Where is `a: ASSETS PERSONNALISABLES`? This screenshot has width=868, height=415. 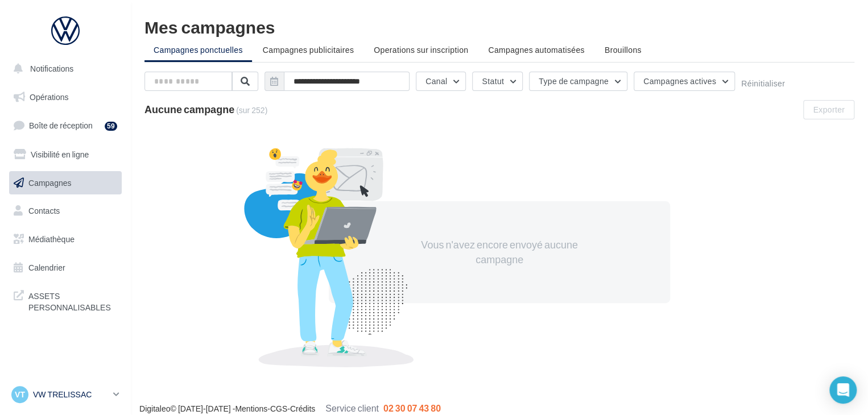 a: ASSETS PERSONNALISABLES is located at coordinates (66, 300).